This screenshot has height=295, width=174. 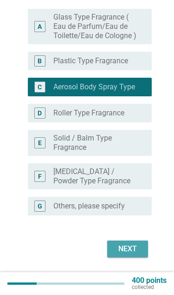 I want to click on div: Next, so click(x=128, y=249).